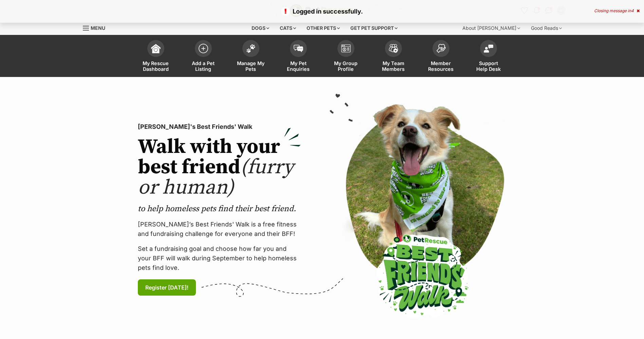 This screenshot has height=339, width=644. Describe the element at coordinates (373, 28) in the screenshot. I see `div: Get pet support` at that location.